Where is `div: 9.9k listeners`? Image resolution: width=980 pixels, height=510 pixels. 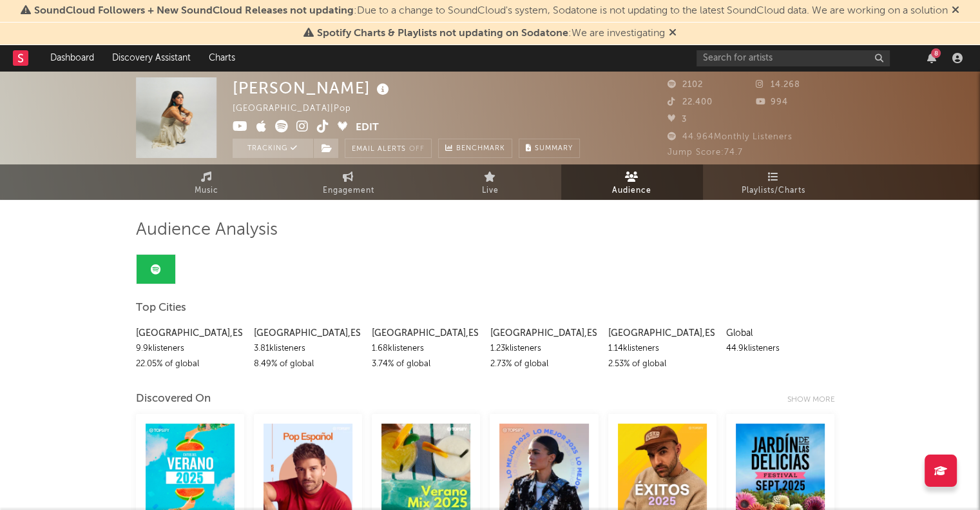
div: 9.9k listeners is located at coordinates (190, 349).